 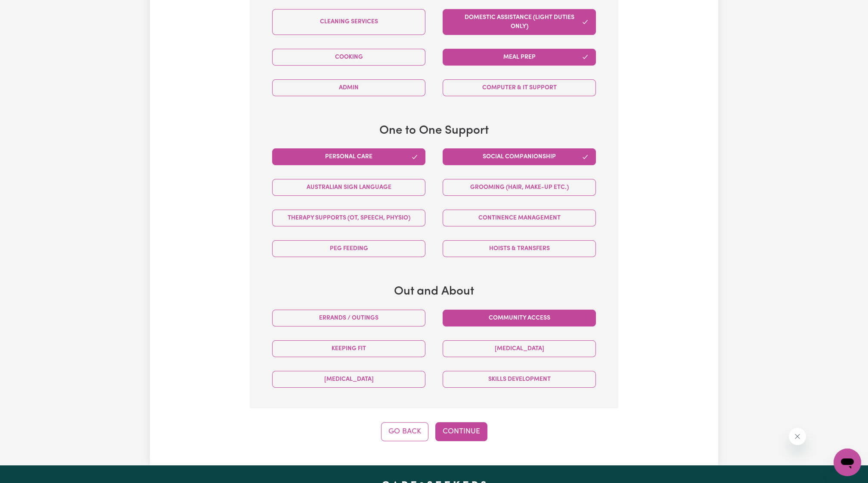 What do you see at coordinates (28, 9) in the screenshot?
I see `span: Need any help?` at bounding box center [28, 9].